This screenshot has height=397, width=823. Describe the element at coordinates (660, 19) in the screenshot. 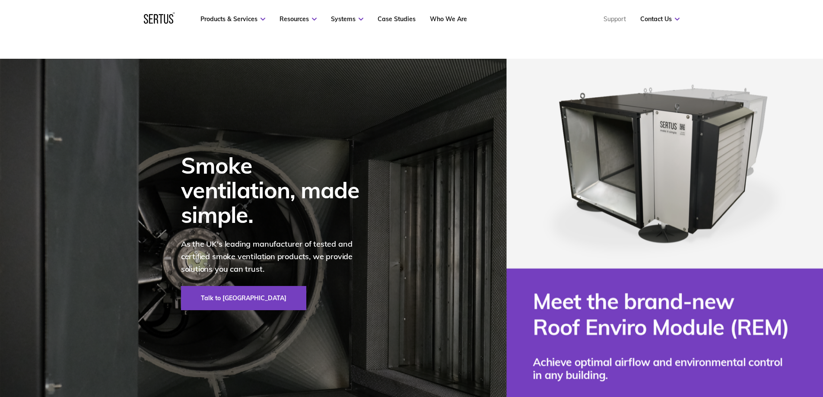

I see `a: Contact Us` at that location.